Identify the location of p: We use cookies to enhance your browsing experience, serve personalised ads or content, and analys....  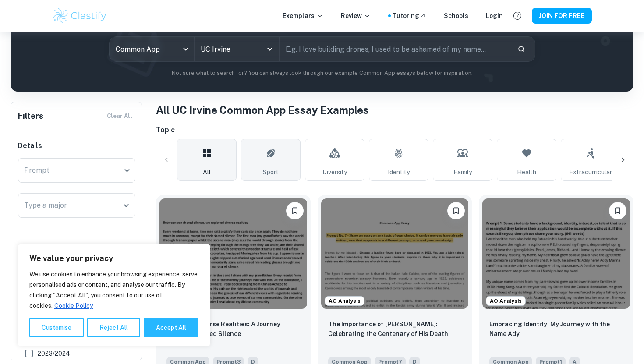
(114, 290).